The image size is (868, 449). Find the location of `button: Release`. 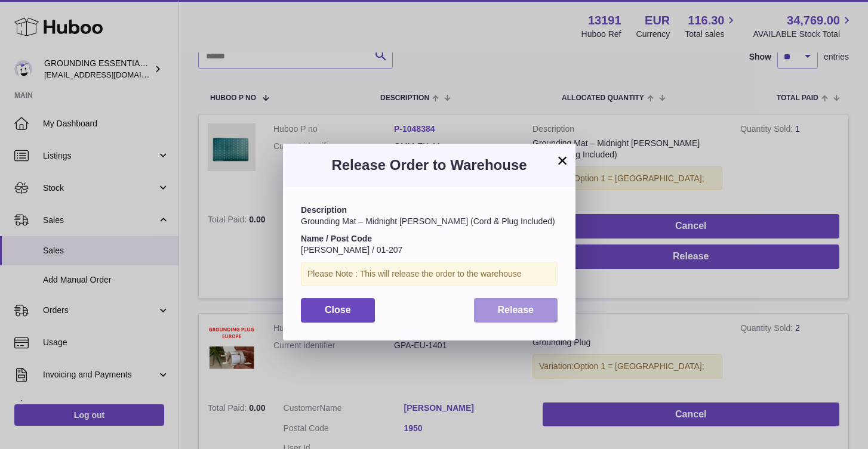

button: Release is located at coordinates (516, 310).